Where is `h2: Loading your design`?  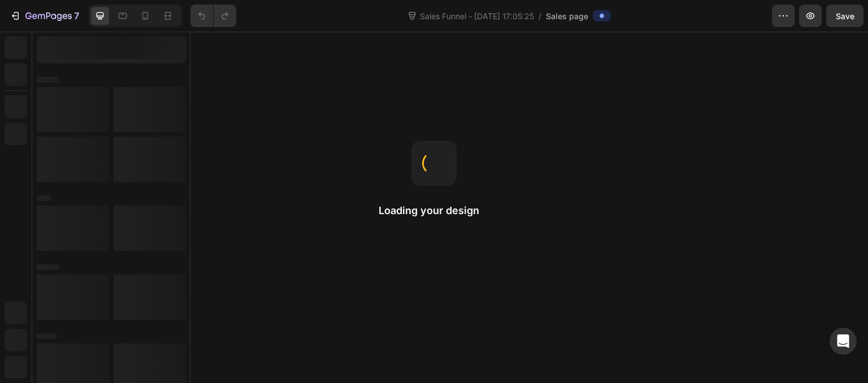 h2: Loading your design is located at coordinates (434, 210).